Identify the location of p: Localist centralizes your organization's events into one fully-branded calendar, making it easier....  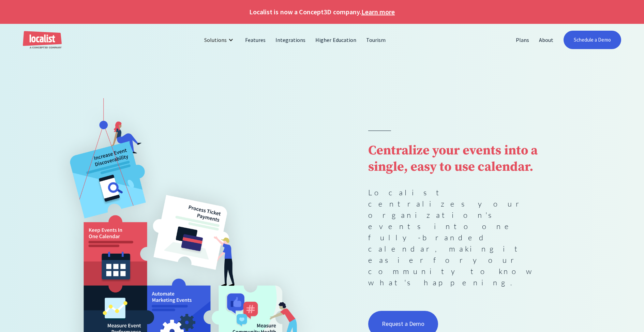
(460, 237).